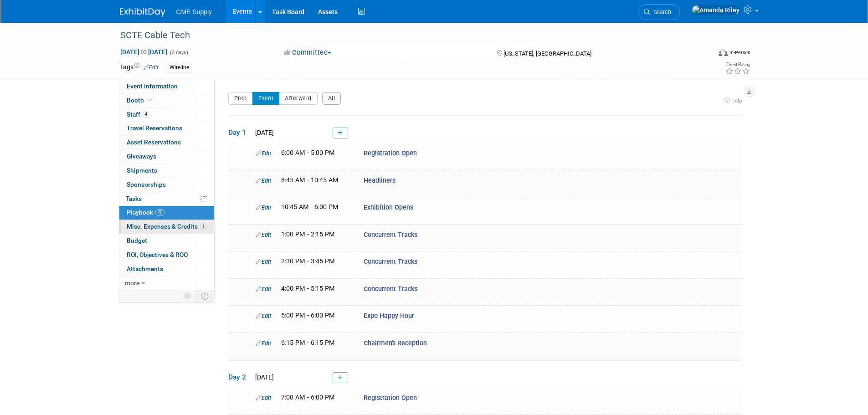  I want to click on img: ExhibitDay, so click(142, 12).